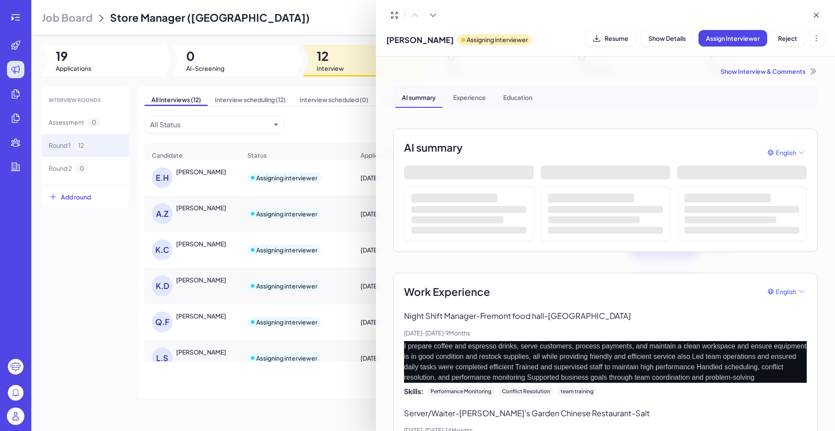 The height and width of the screenshot is (431, 835). I want to click on p: I prepare coffee and espresso drinks, serve customers, process payments, and maintain a clean wor..., so click(605, 362).